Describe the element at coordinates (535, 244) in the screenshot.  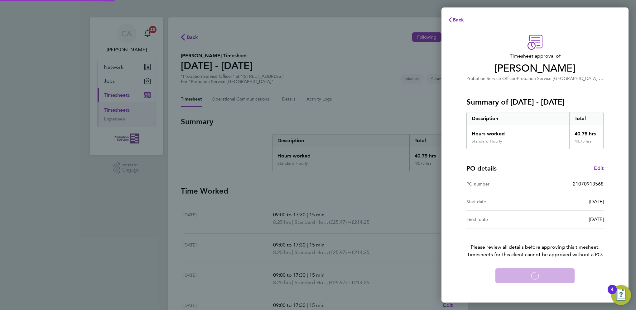
I see `p: Please review all details before approving this timesheet.` at that location.